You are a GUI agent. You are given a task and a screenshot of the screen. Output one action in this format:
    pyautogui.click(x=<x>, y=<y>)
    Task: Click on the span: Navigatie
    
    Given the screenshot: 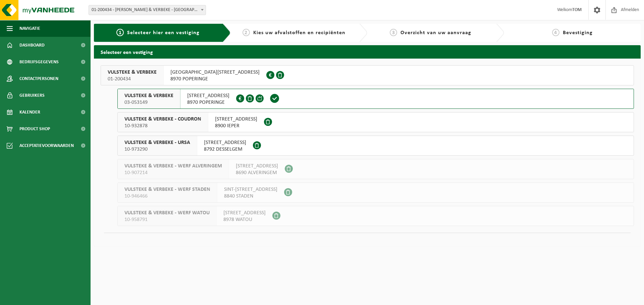 What is the action you would take?
    pyautogui.click(x=30, y=29)
    